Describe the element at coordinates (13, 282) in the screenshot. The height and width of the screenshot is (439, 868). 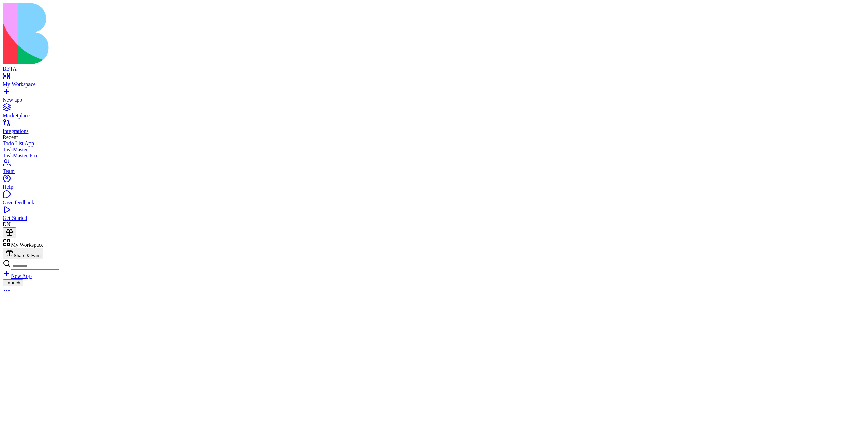
I see `button: Launch` at that location.